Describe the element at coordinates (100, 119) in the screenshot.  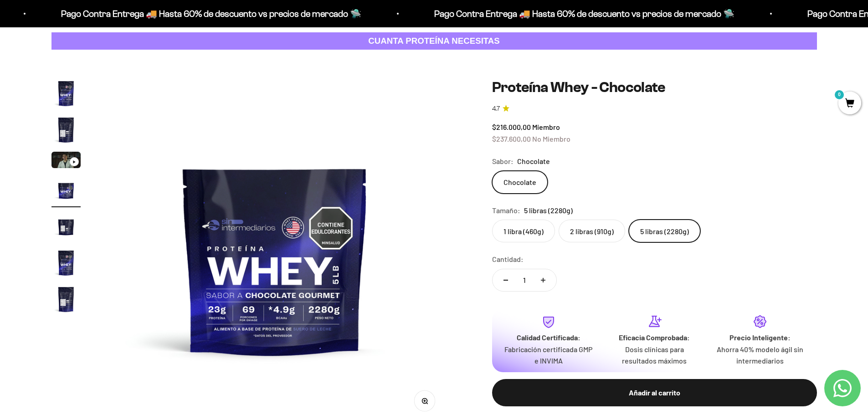
I see `div: La confirmación de la pureza de los ingredientes.` at that location.